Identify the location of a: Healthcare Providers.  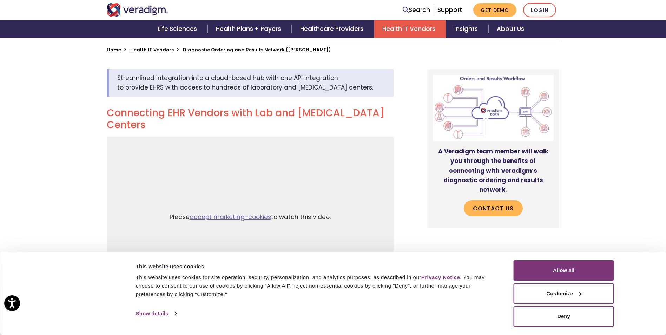
(333, 29).